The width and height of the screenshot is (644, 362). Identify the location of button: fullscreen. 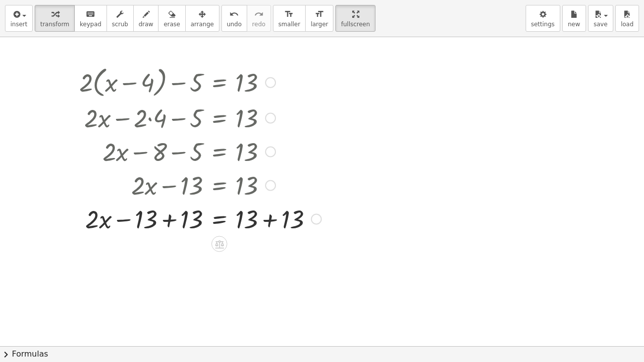
(355, 19).